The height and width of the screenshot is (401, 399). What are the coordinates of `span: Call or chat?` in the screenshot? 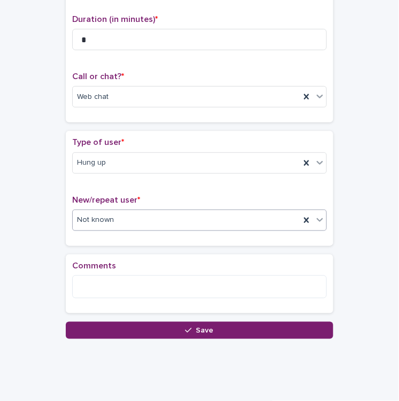 It's located at (98, 76).